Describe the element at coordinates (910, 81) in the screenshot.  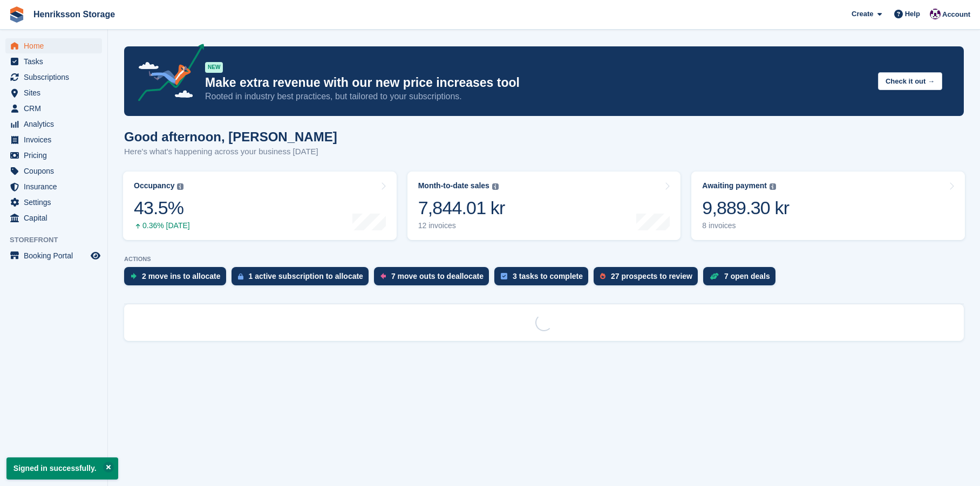
I see `button: Check it out →` at that location.